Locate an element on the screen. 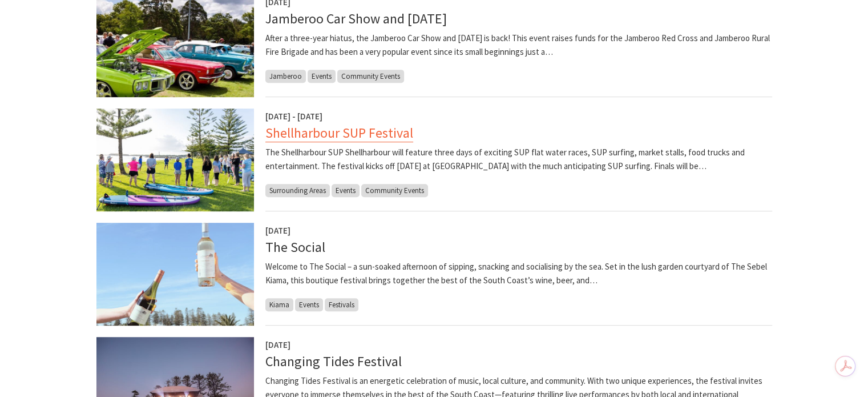 This screenshot has width=868, height=397. p: The Shellharbour SUP Shellharbour will feature three days of exciting SUP flat water races, SUP s... is located at coordinates (519, 159).